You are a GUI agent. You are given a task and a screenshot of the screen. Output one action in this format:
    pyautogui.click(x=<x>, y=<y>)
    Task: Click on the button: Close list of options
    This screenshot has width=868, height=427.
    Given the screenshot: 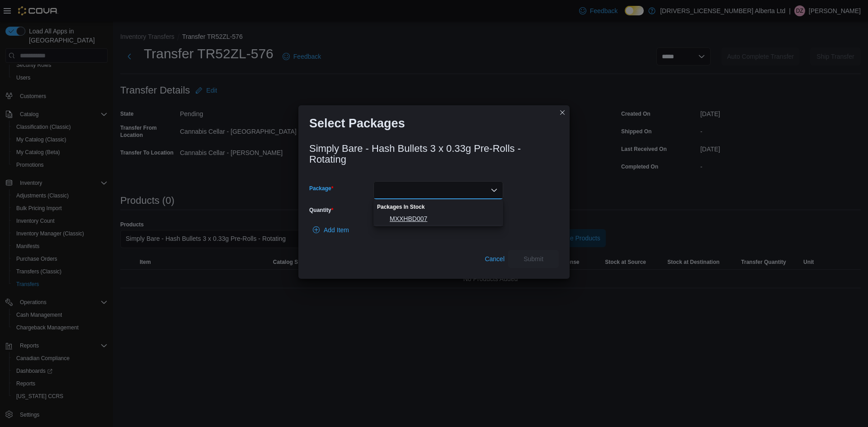 What is the action you would take?
    pyautogui.click(x=494, y=190)
    